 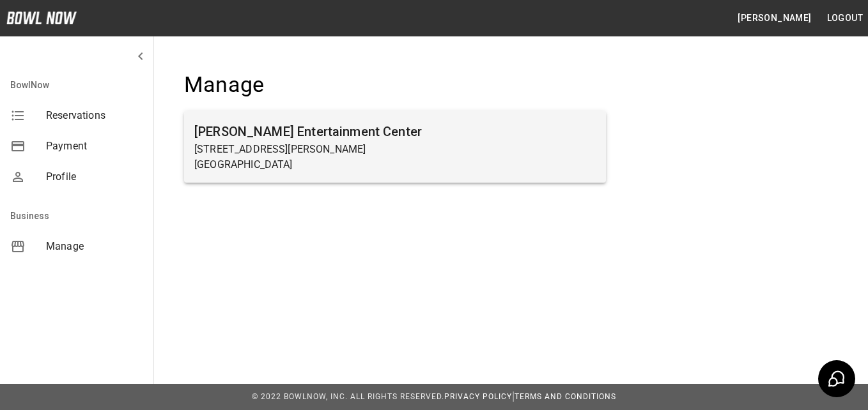 I want to click on a: Privacy Policy, so click(x=478, y=397).